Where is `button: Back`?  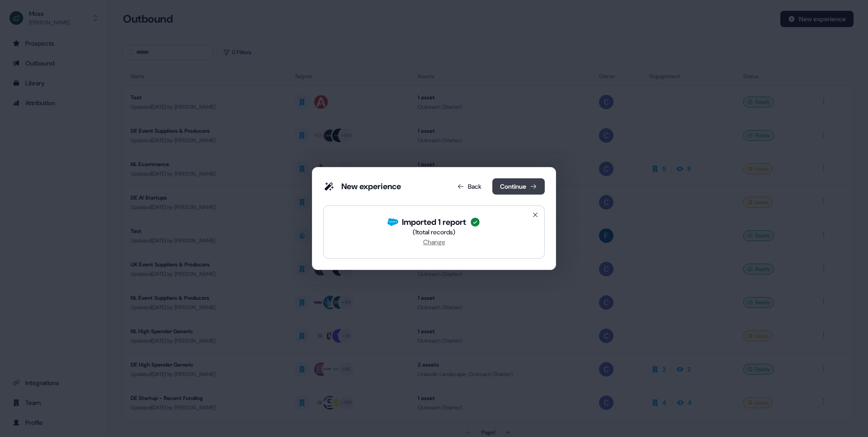 button: Back is located at coordinates (470, 186).